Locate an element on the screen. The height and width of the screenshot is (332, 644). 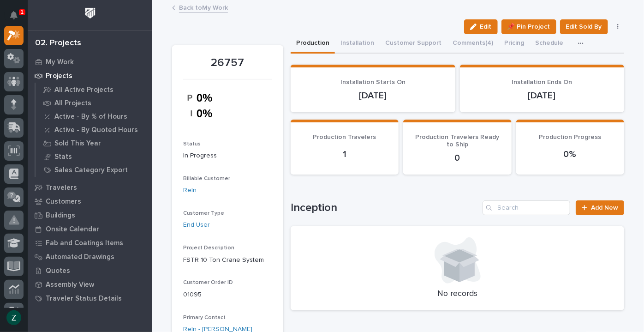
div: Search is located at coordinates (526, 208).